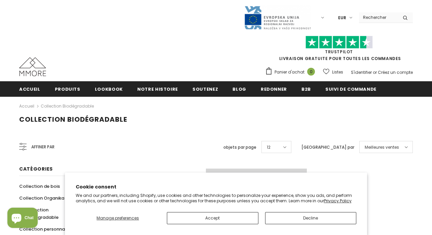 The image size is (432, 235). Describe the element at coordinates (240, 147) in the screenshot. I see `label: objets par page` at that location.